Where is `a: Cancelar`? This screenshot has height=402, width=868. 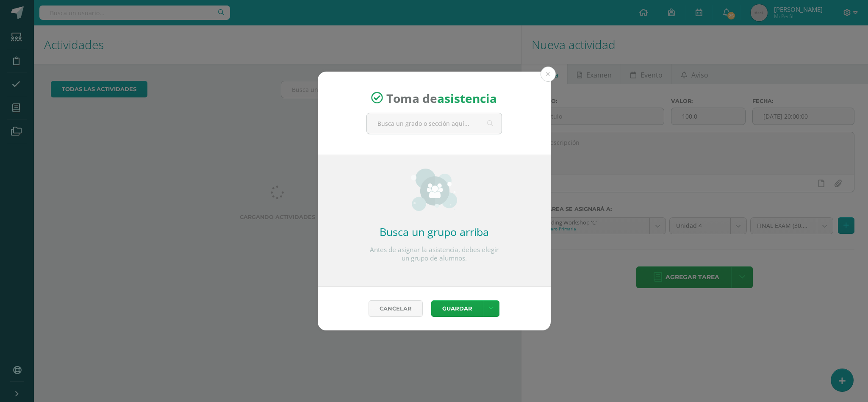 a: Cancelar is located at coordinates (396, 308).